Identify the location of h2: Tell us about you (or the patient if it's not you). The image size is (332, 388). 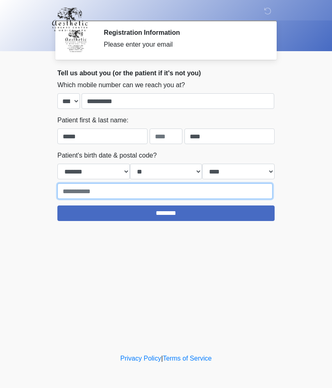
(166, 73).